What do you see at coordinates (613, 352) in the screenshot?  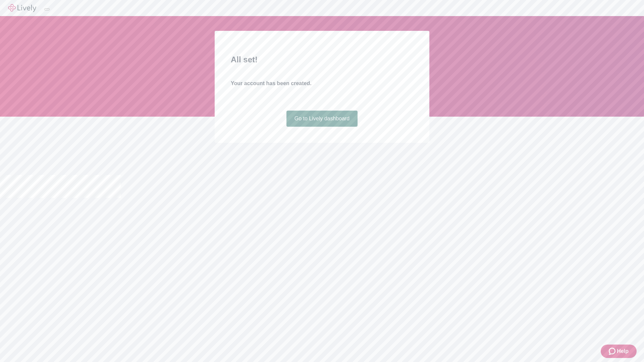 I see `svg: Zendesk support icon` at bounding box center [613, 352].